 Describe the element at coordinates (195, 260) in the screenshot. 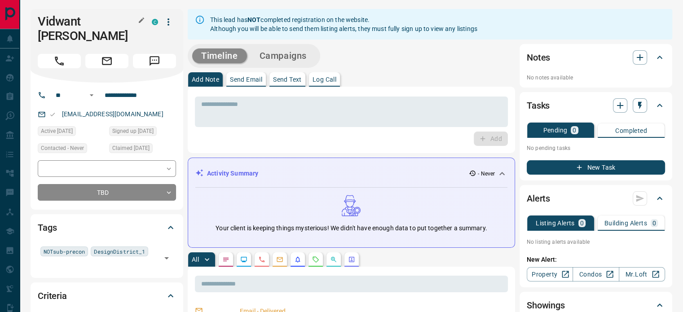

I see `p: All` at that location.